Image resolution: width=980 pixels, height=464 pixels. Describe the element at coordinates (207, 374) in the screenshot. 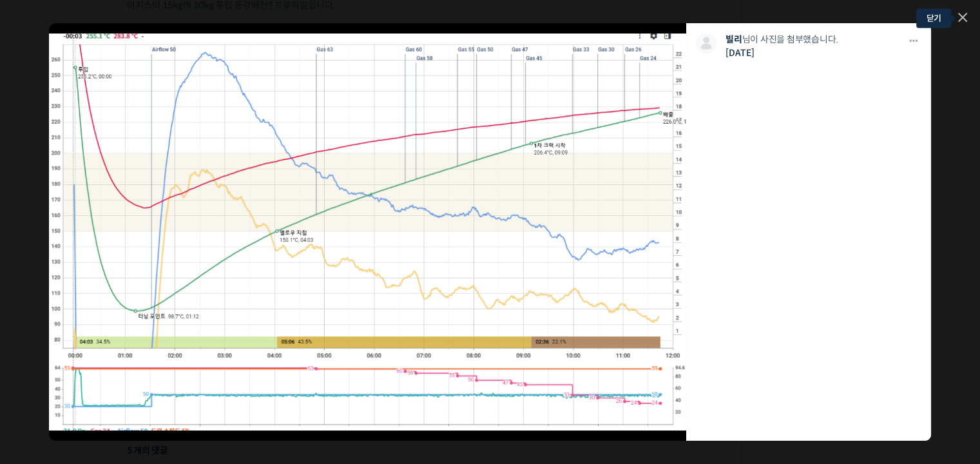

I see `a: 설정` at that location.